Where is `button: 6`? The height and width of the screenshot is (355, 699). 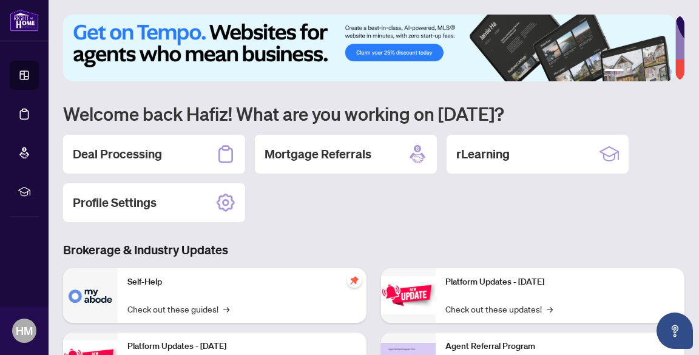 button: 6 is located at coordinates (670, 72).